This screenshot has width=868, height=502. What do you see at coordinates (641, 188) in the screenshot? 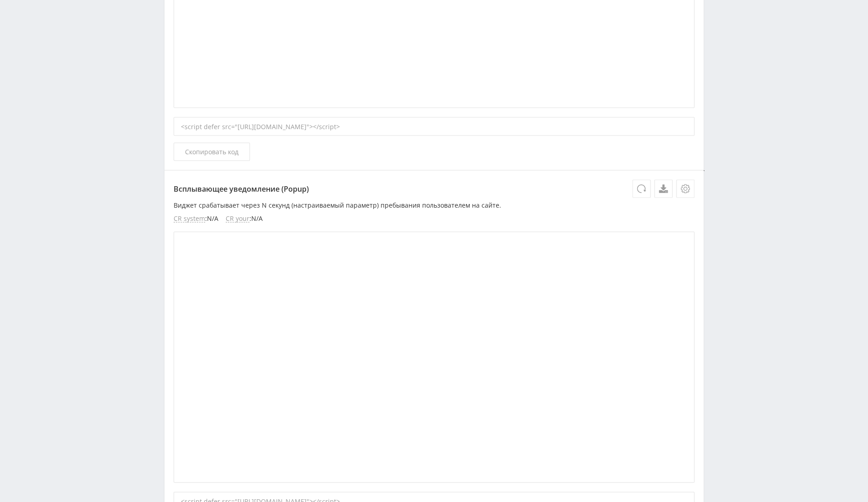
I see `button: Обновить` at bounding box center [641, 188].